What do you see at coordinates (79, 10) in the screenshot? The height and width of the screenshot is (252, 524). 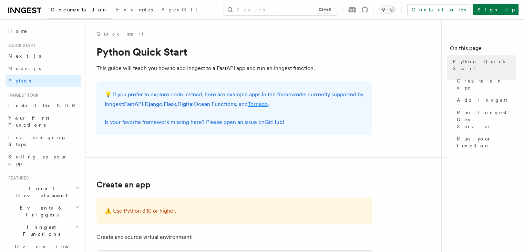 I see `span: Documentation` at bounding box center [79, 10].